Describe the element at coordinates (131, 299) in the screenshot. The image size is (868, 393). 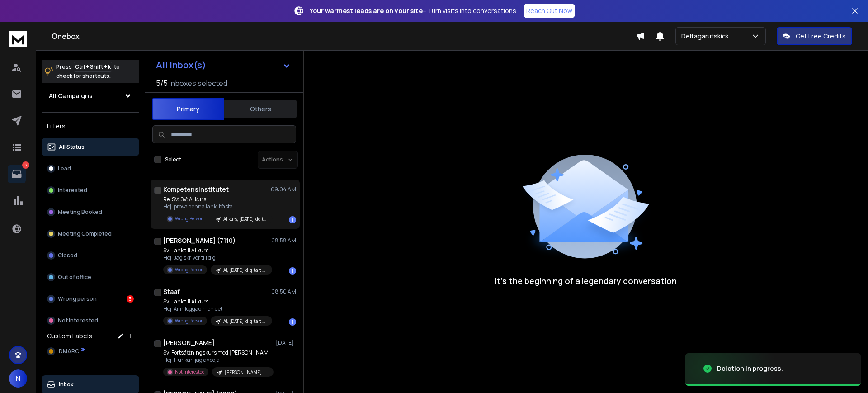
I see `div: 3` at that location.